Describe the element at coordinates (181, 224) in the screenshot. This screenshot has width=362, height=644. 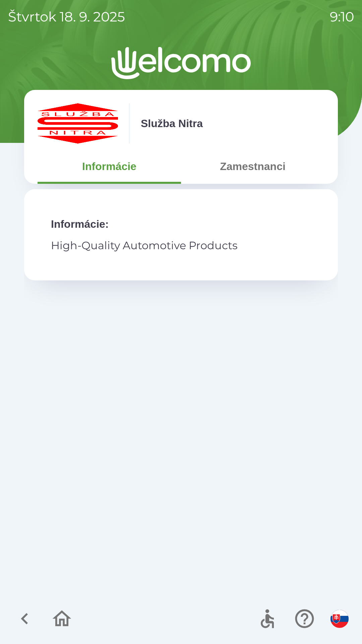
I see `p: Informácie :` at that location.